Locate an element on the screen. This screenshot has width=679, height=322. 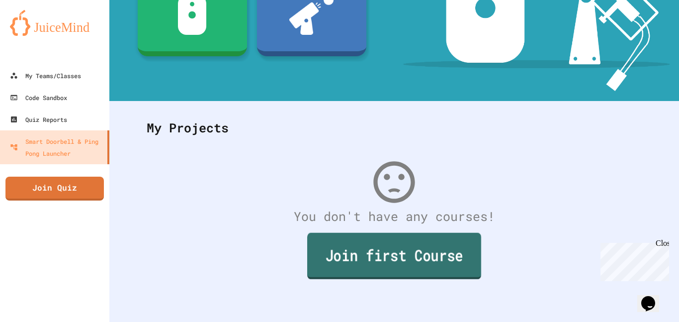
div: Smart Doorbell & Ping Pong Launcher is located at coordinates (57, 147).